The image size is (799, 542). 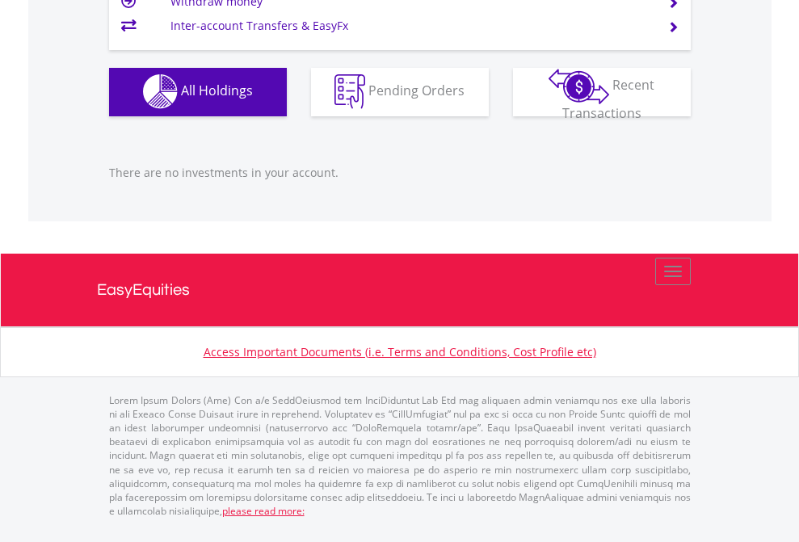 I want to click on a: Access Important Documents (i.e. Terms and Conditions, Cost Profile etc), so click(x=400, y=352).